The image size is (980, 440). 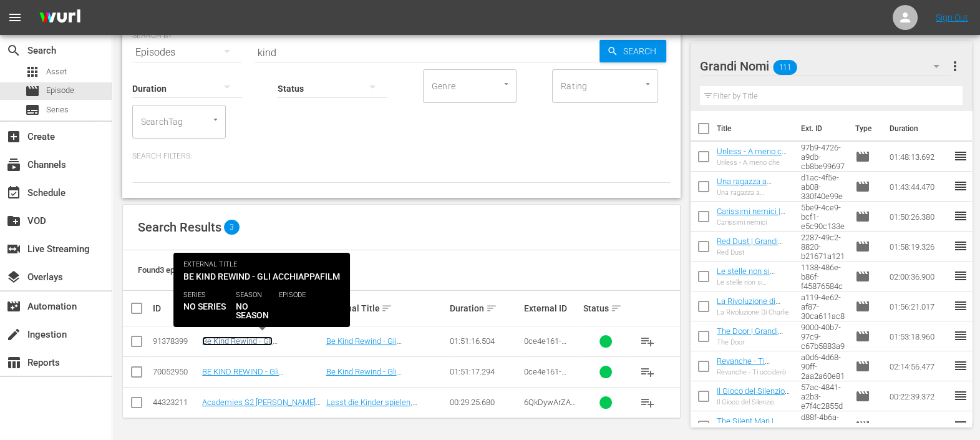 What do you see at coordinates (919, 157) in the screenshot?
I see `td: 01:48:13.692` at bounding box center [919, 157].